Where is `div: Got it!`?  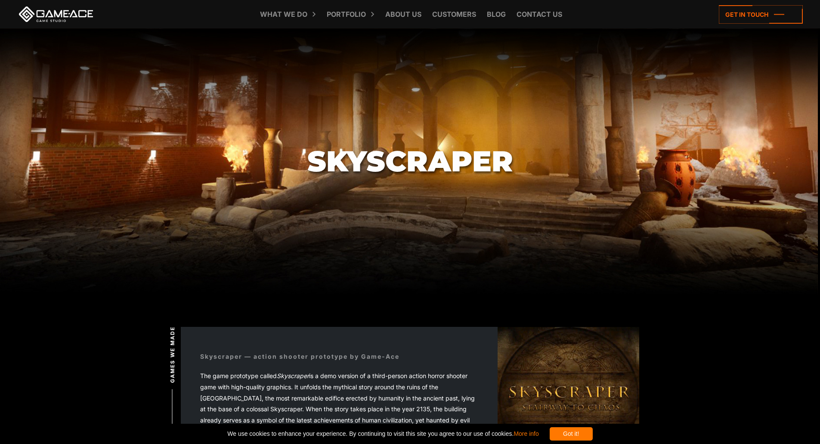
div: Got it! is located at coordinates (571, 433).